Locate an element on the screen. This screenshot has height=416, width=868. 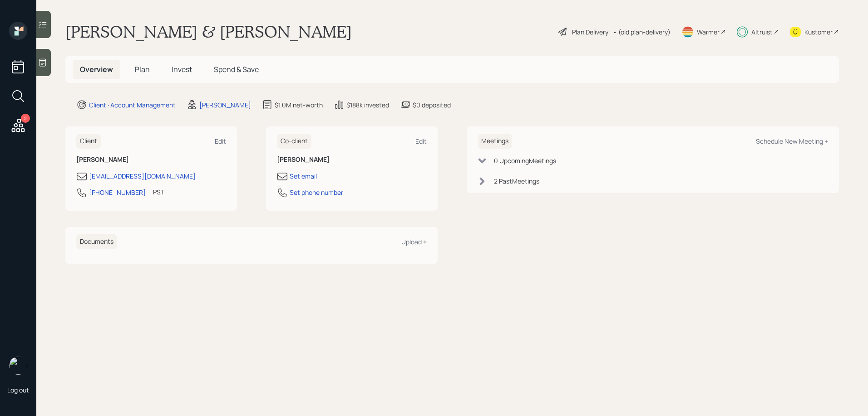
div: $188k invested is located at coordinates (368, 105).